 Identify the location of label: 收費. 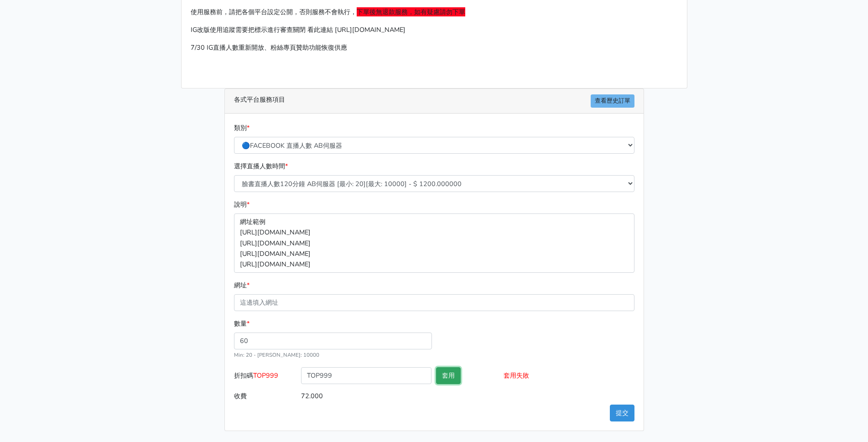
(265, 395).